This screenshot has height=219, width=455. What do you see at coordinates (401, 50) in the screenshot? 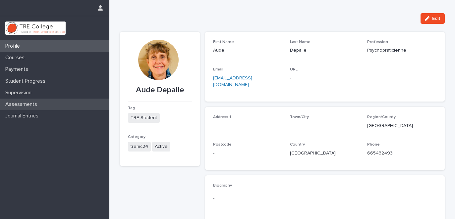
I see `p: Psychopraticienne` at bounding box center [401, 50].